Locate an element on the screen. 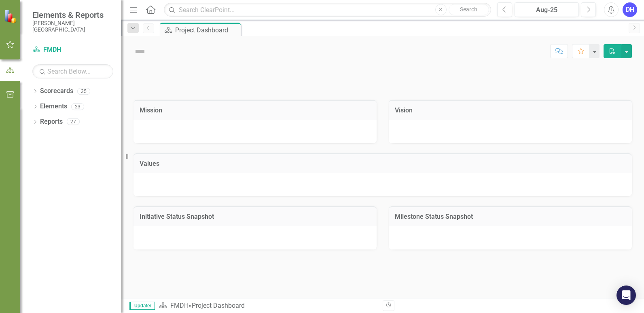 This screenshot has height=313, width=644. h3: Mission is located at coordinates (255, 110).